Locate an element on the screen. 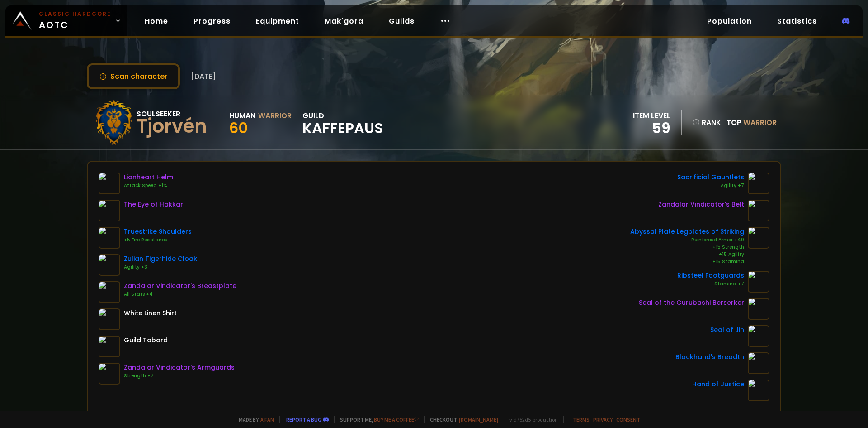 This screenshot has height=428, width=868. a: Report a bug is located at coordinates (303, 419).